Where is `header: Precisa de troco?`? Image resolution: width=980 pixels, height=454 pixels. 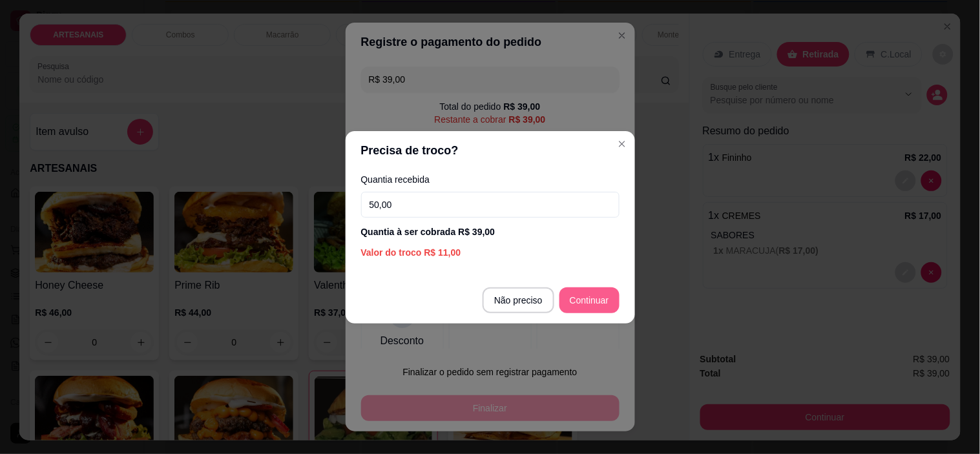 header: Precisa de troco? is located at coordinates (490, 150).